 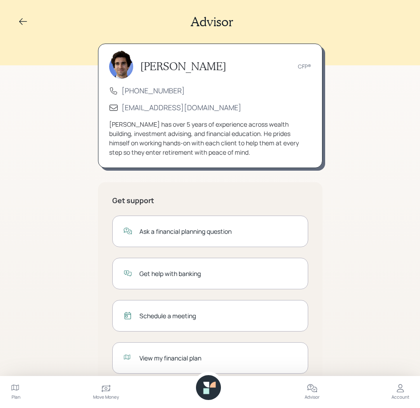 I want to click on div: Move Money, so click(x=106, y=398).